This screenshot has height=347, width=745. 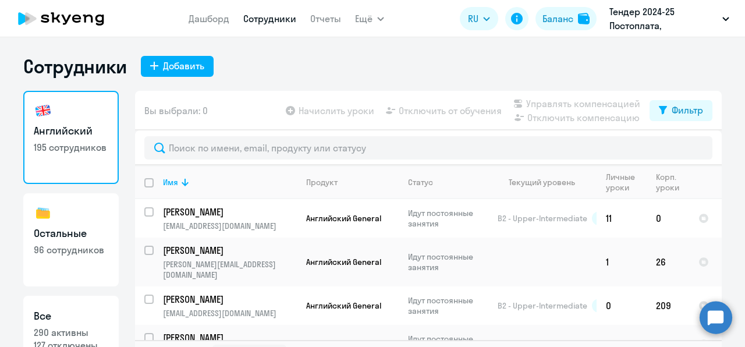 What do you see at coordinates (557, 19) in the screenshot?
I see `div: Баланс` at bounding box center [557, 19].